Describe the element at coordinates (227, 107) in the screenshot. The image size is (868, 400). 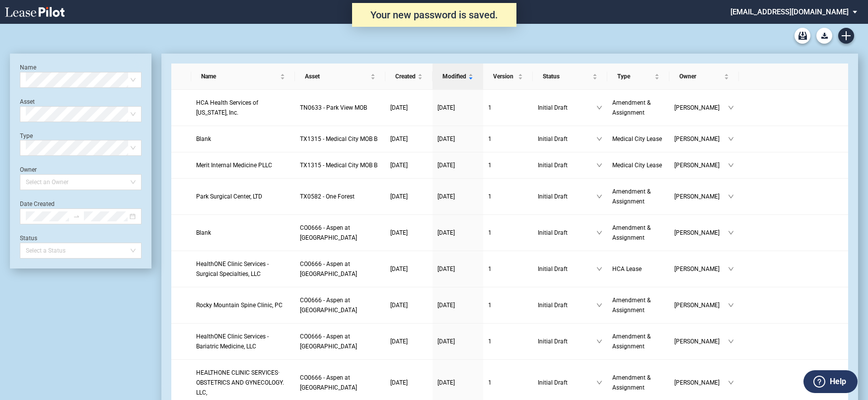
I see `span: HCA Health Services of Tennessee, Inc.` at that location.